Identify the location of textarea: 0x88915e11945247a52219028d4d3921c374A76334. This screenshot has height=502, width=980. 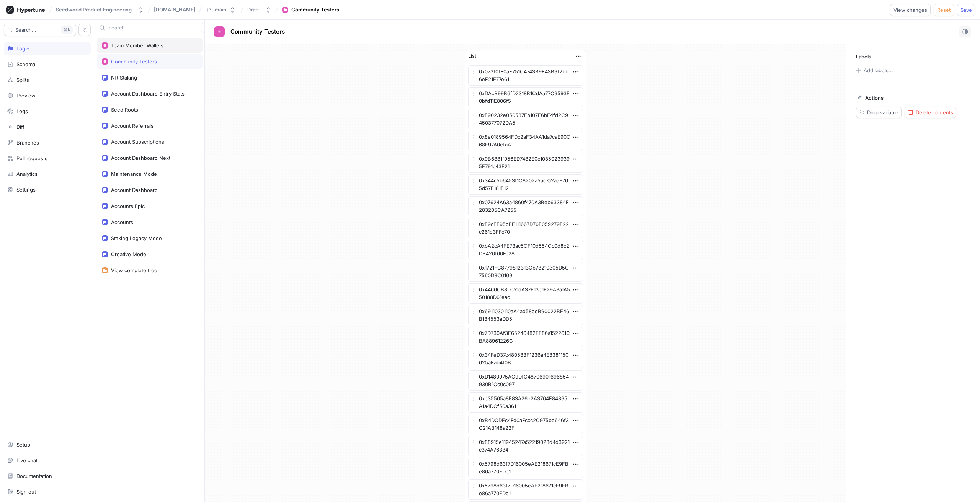
(525, 446).